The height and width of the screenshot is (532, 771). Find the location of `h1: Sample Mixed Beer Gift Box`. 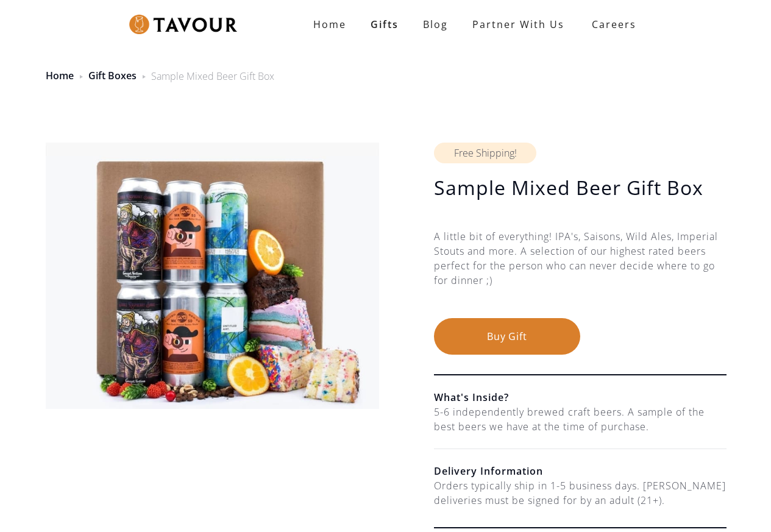

h1: Sample Mixed Beer Gift Box is located at coordinates (580, 188).